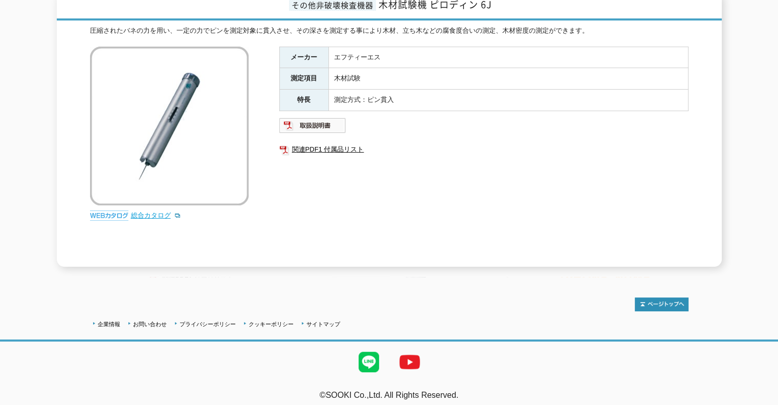 This screenshot has height=405, width=778. Describe the element at coordinates (304, 79) in the screenshot. I see `th: 測定項目` at that location.